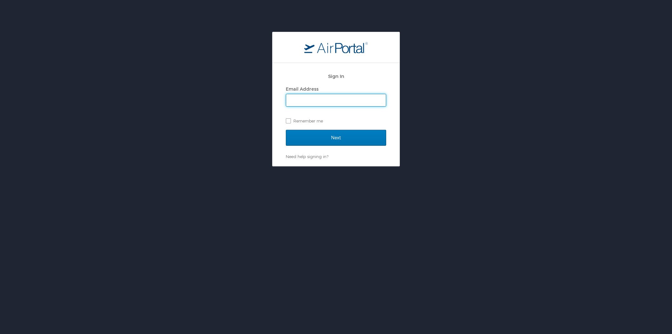 The height and width of the screenshot is (334, 672). I want to click on input: Next, so click(336, 138).